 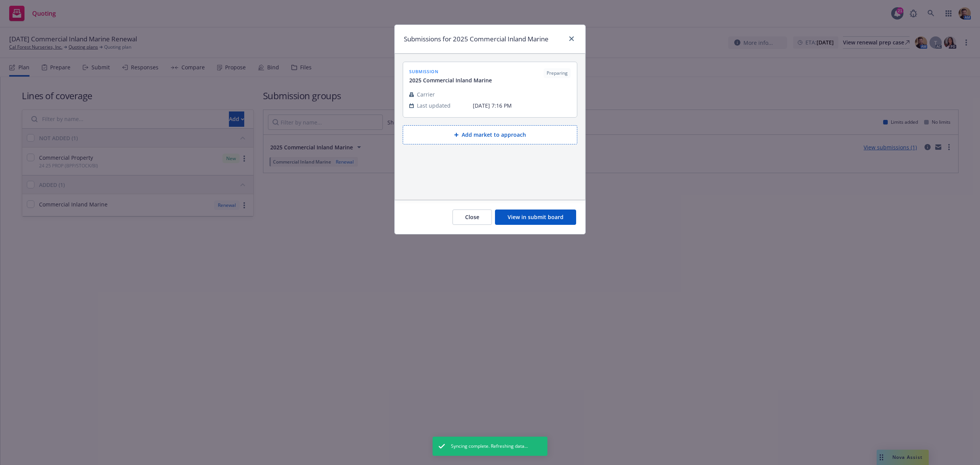 I want to click on button: View in submit board, so click(x=536, y=217).